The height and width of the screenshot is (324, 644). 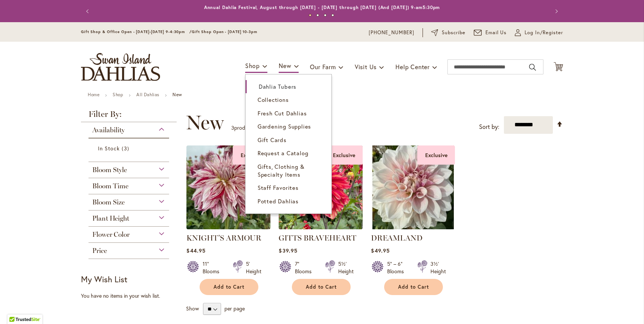 What do you see at coordinates (413, 66) in the screenshot?
I see `span: Help Center` at bounding box center [413, 66].